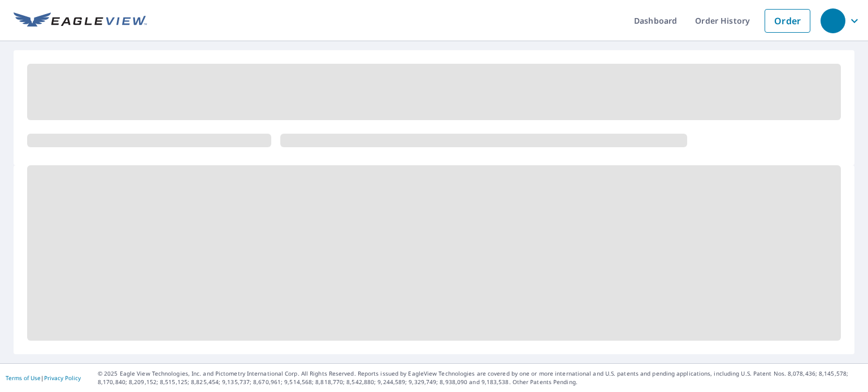 Image resolution: width=868 pixels, height=392 pixels. Describe the element at coordinates (480, 378) in the screenshot. I see `p: © 2025 Eagle View Technologies, Inc. and Pictometry International Corp. All Rights Reserved. Repo...` at that location.